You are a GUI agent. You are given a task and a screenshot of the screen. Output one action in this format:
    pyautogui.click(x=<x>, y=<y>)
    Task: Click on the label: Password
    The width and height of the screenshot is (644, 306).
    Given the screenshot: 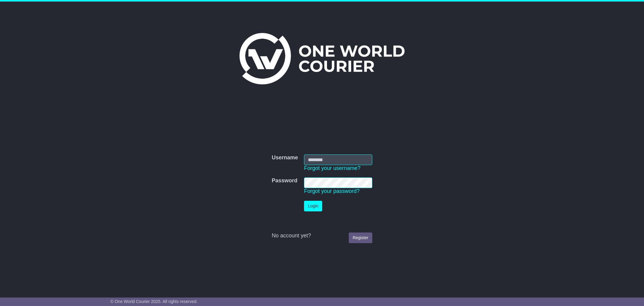 What is the action you would take?
    pyautogui.click(x=284, y=180)
    